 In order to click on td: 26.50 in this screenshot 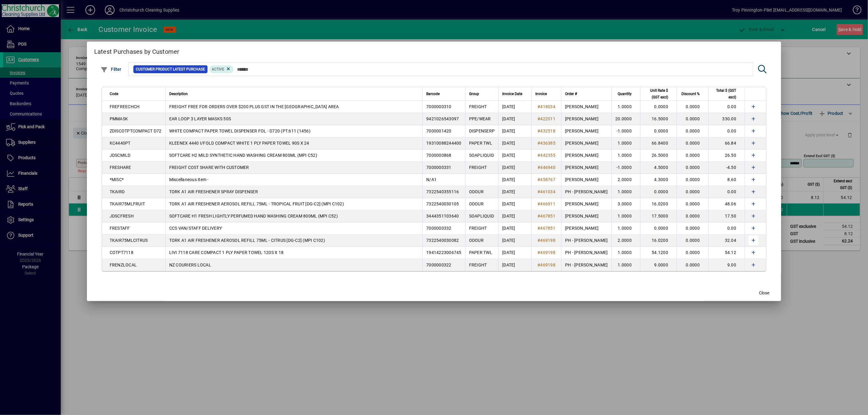, I will do `click(726, 155)`.